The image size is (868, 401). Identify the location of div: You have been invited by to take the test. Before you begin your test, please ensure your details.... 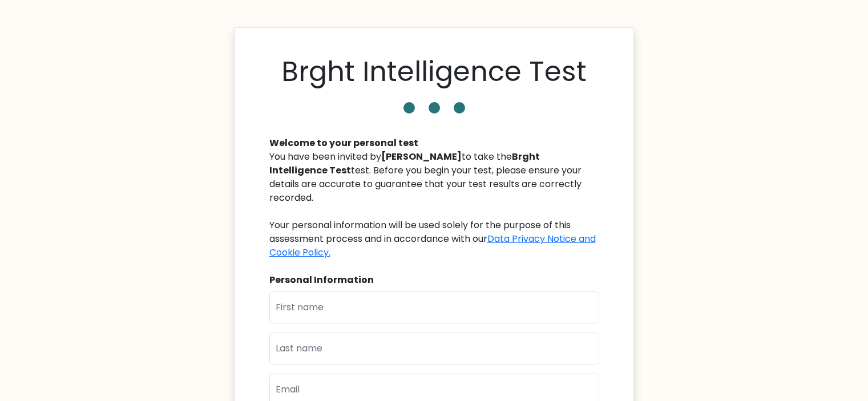
(434, 205).